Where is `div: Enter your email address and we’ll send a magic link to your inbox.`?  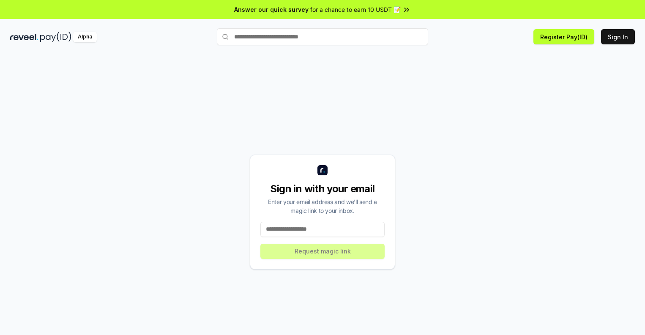 div: Enter your email address and we’ll send a magic link to your inbox. is located at coordinates (322, 206).